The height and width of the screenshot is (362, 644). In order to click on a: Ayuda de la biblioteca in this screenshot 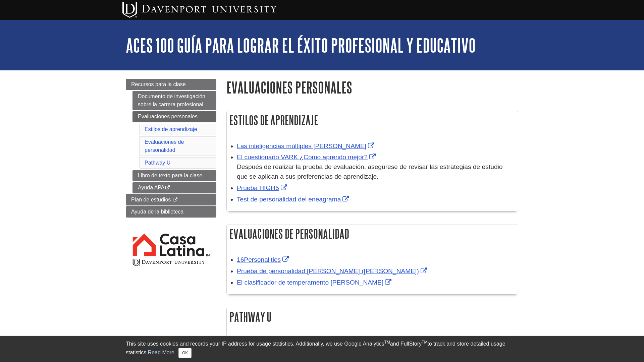, I will do `click(171, 212)`.